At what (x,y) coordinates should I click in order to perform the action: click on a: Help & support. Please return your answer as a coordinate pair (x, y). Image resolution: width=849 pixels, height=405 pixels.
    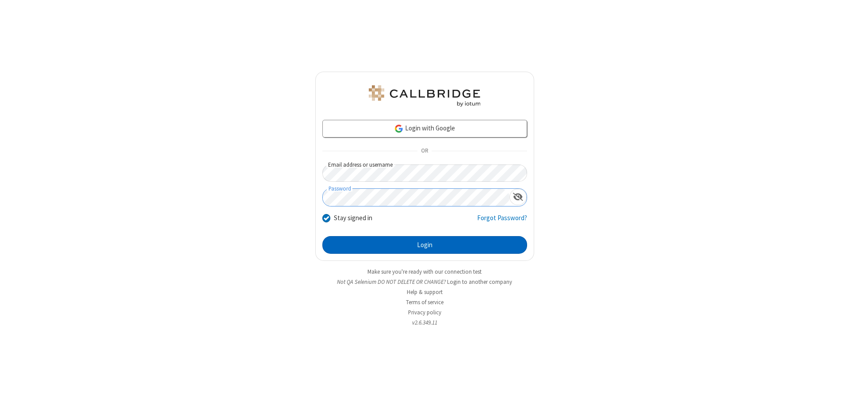
    Looking at the image, I should click on (425, 292).